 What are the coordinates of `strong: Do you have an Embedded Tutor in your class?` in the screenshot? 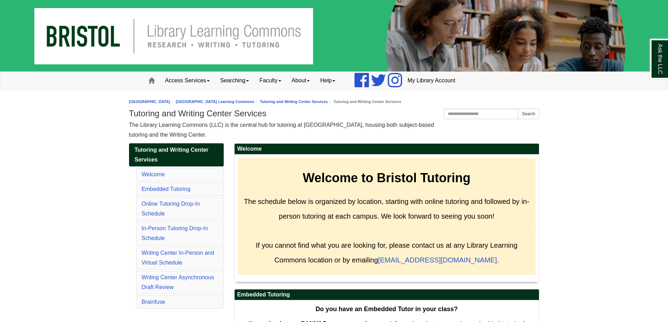 It's located at (387, 309).